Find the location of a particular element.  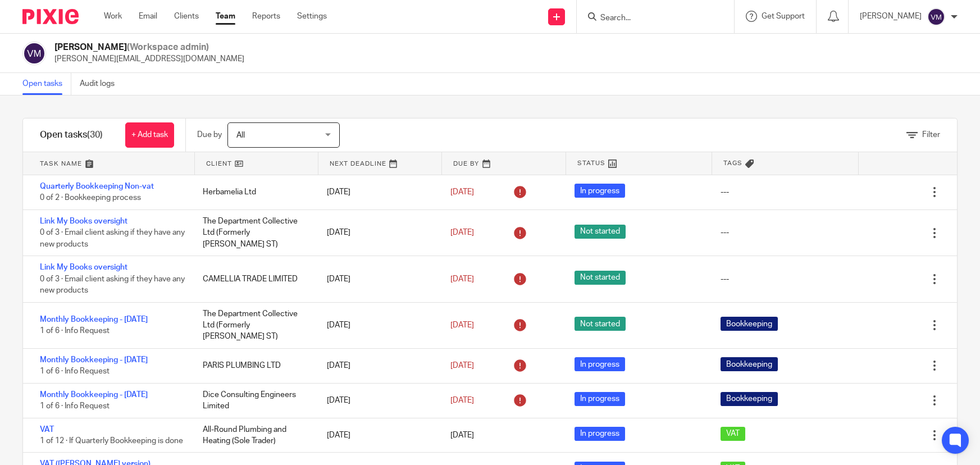

span: VAT is located at coordinates (733, 434).